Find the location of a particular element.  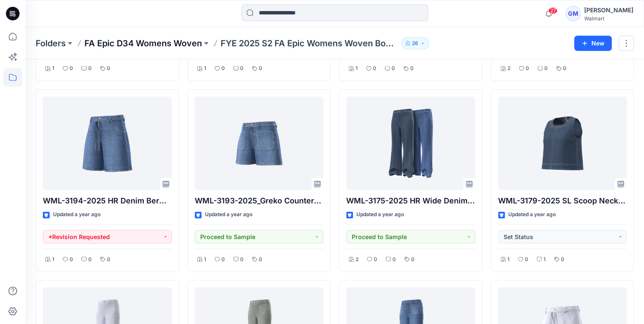

a: FA Epic D34 Womens Woven is located at coordinates (143, 43).